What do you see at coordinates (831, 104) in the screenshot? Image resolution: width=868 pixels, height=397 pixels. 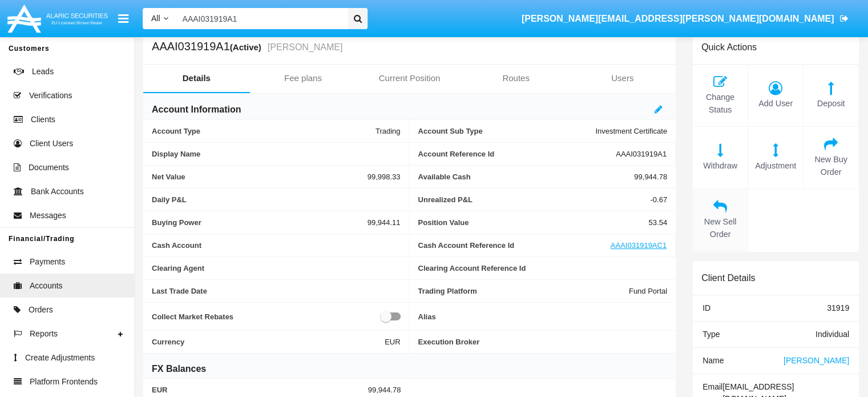 I see `span: Deposit` at bounding box center [831, 104].